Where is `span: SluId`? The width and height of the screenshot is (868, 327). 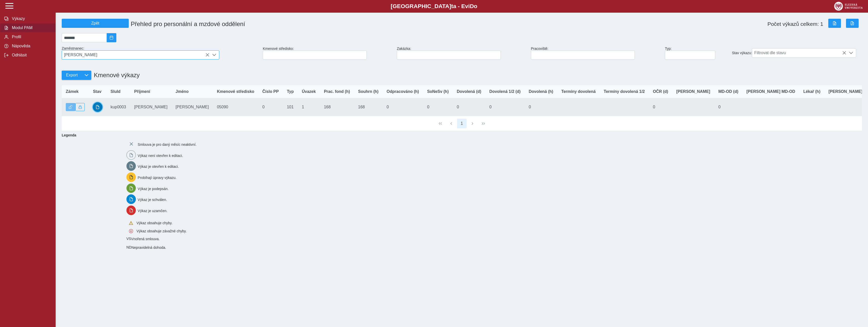 span: SluId is located at coordinates (115, 91).